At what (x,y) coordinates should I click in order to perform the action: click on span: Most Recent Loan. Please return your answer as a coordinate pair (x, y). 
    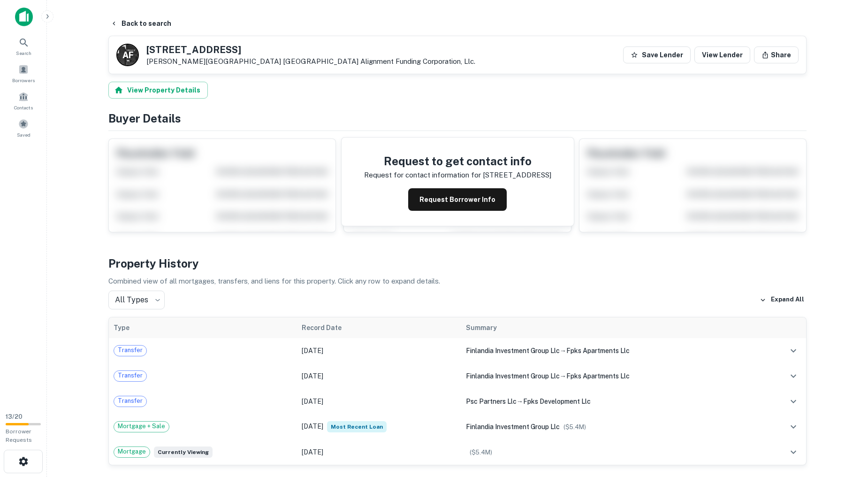
    Looking at the image, I should click on (356, 426).